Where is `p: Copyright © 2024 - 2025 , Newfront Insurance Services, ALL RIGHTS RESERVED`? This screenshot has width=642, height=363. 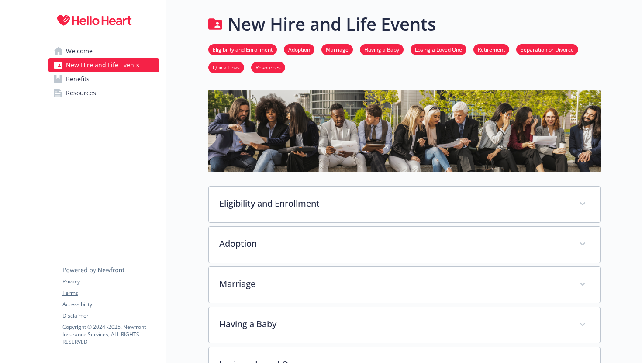
p: Copyright © 2024 - 2025 , Newfront Insurance Services, ALL RIGHTS RESERVED is located at coordinates (111, 334).